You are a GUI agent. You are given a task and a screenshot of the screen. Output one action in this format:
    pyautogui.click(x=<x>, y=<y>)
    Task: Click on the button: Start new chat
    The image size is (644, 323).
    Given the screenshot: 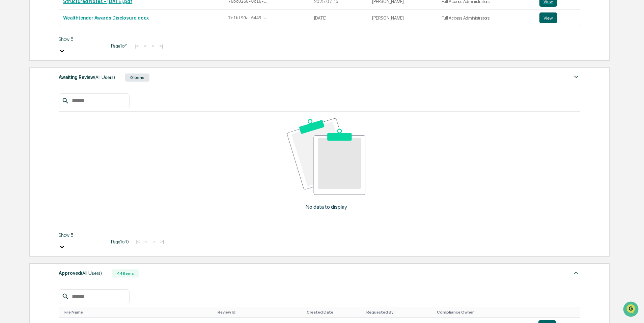 What is the action you would take?
    pyautogui.click(x=118, y=57)
    